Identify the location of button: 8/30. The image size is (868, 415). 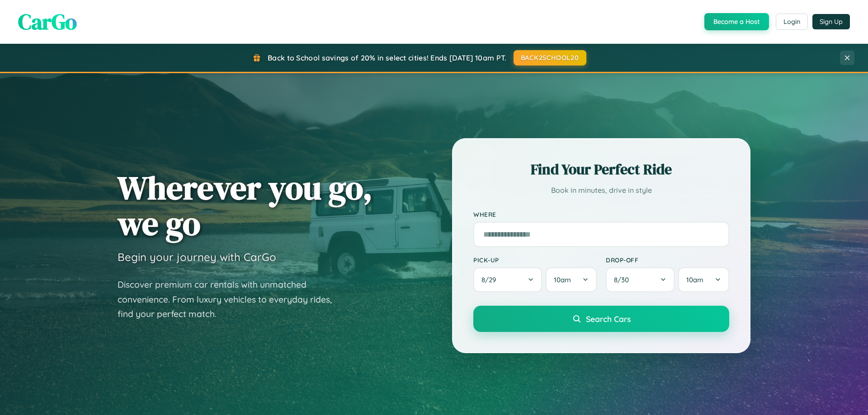
(640, 280).